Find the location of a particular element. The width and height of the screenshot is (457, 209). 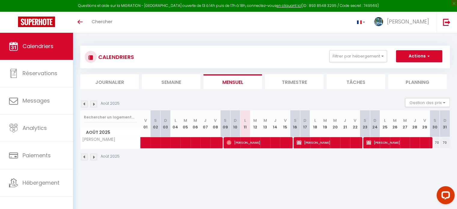

span: Chercher is located at coordinates (102, 21).